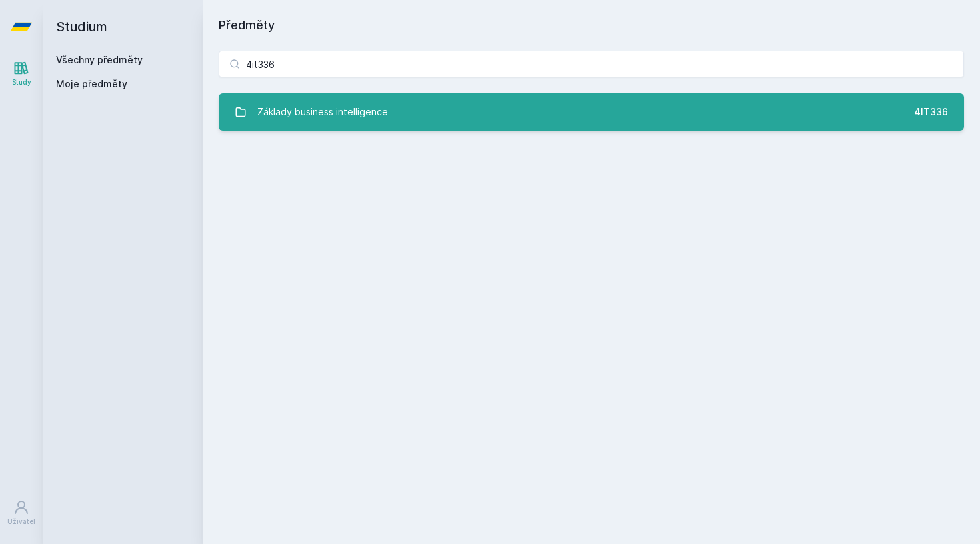 Image resolution: width=980 pixels, height=544 pixels. What do you see at coordinates (22, 522) in the screenshot?
I see `div: Uživatel` at bounding box center [22, 522].